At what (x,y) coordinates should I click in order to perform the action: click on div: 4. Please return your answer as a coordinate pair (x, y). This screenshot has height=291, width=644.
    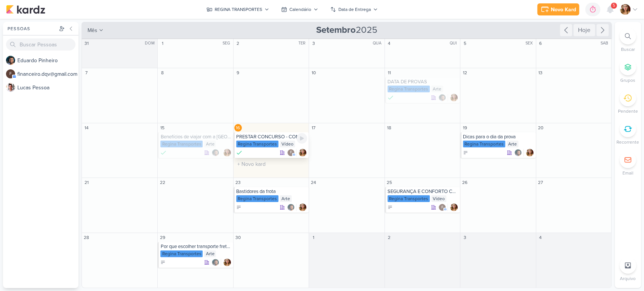
    Looking at the image, I should click on (390, 43).